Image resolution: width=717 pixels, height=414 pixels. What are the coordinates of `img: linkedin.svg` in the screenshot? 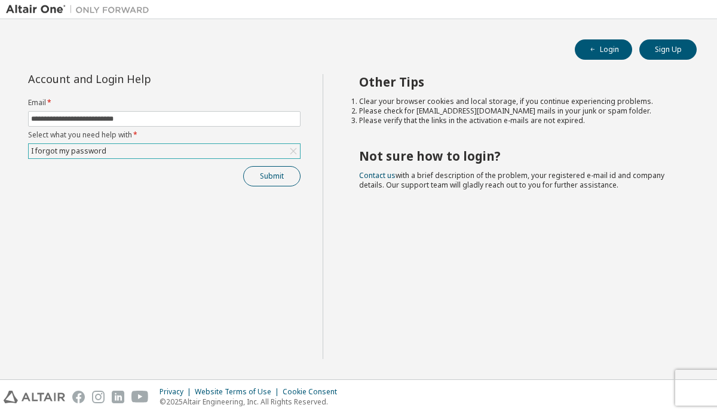 It's located at (118, 397).